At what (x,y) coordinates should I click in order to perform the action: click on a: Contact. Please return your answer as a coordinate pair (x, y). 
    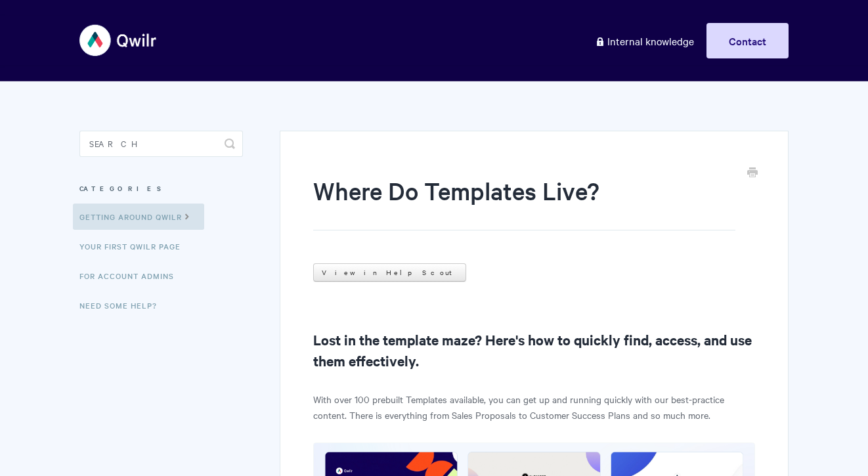
    Looking at the image, I should click on (747, 41).